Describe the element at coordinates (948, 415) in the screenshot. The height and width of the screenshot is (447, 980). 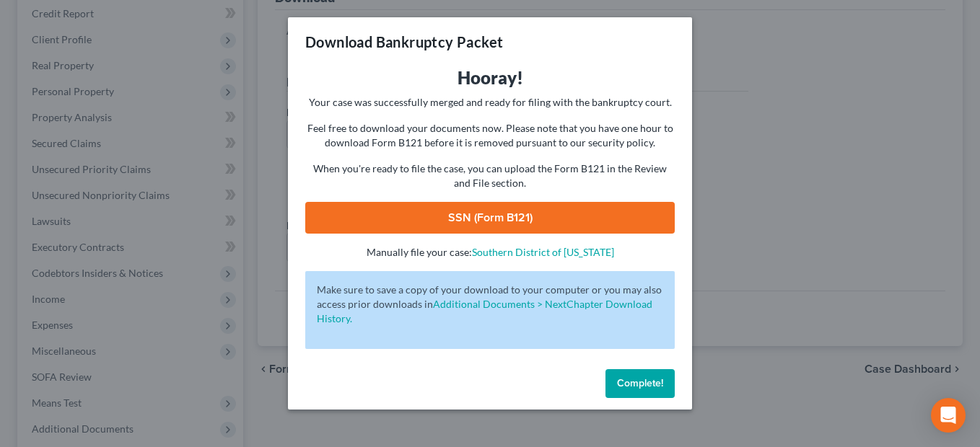
I see `div: Open Intercom Messenger` at that location.